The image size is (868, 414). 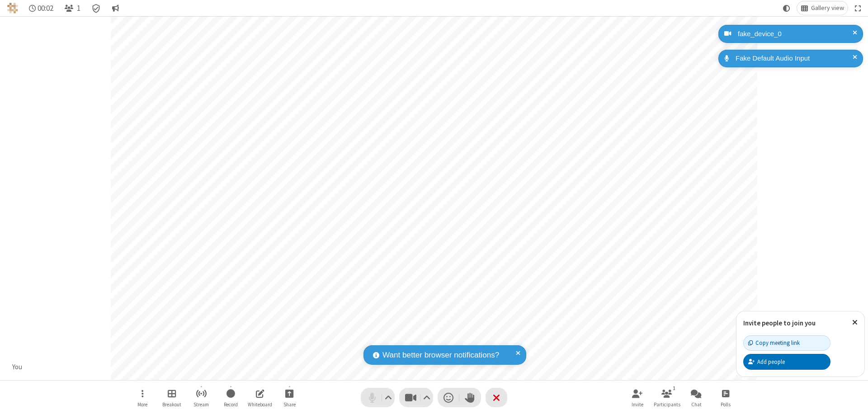 What do you see at coordinates (855, 322) in the screenshot?
I see `button: Close popover` at bounding box center [855, 322].